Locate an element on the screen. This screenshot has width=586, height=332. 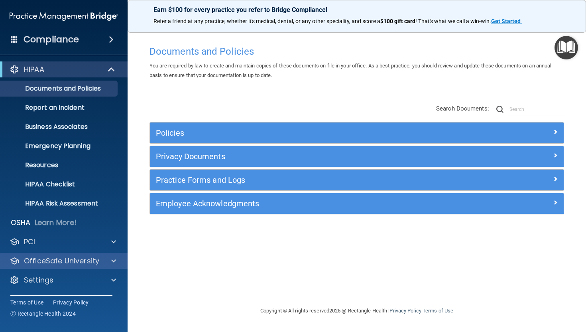
a: HIPAA is located at coordinates (63, 69).